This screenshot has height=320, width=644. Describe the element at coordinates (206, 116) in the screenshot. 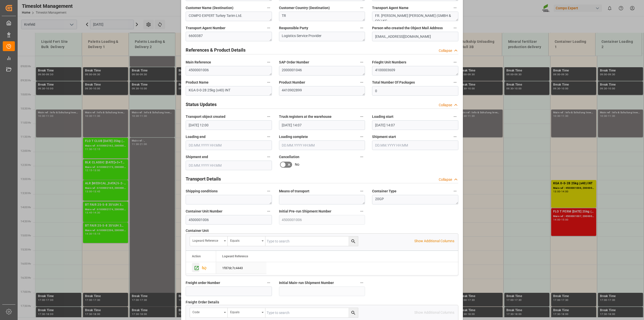

I see `span: Transport object created` at that location.